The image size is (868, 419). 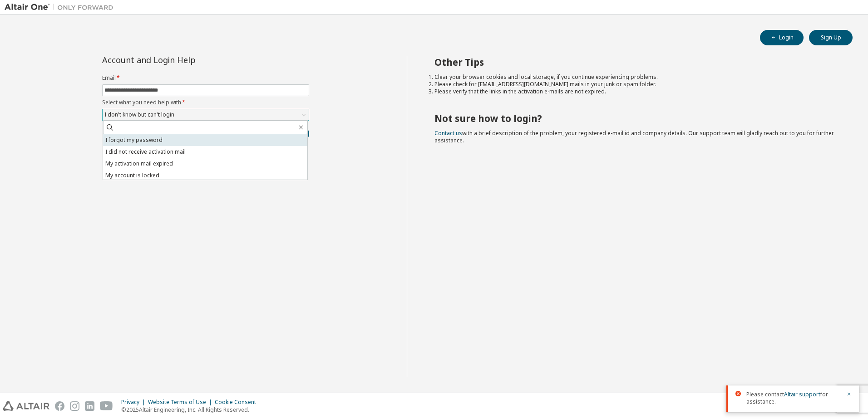 I want to click on li: Clear your browser cookies and local storage, if you continue experiencing problems., so click(x=635, y=77).